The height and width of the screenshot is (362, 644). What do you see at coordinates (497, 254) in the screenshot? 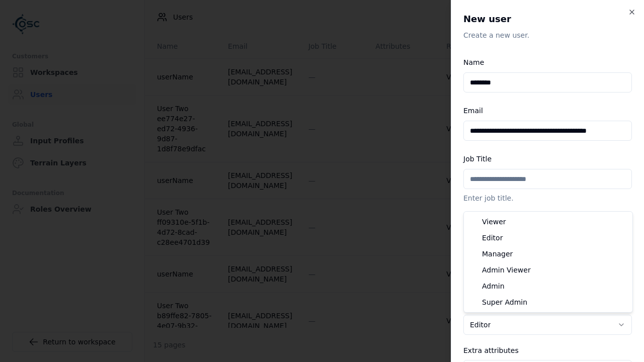
I see `span: Manager` at bounding box center [497, 254].